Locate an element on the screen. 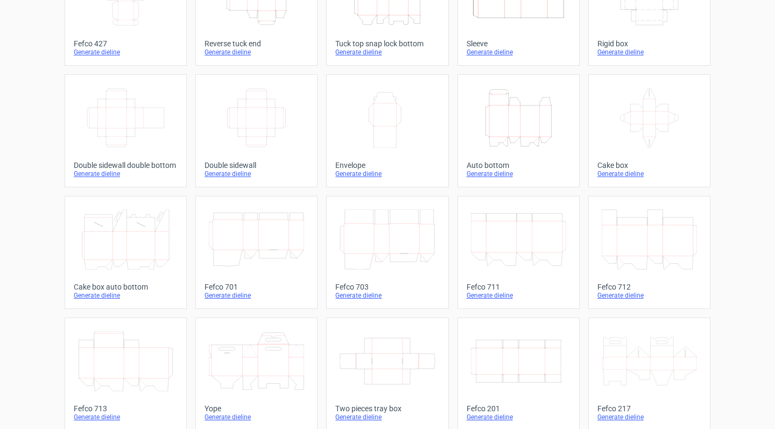  div: Cake box is located at coordinates (649, 165).